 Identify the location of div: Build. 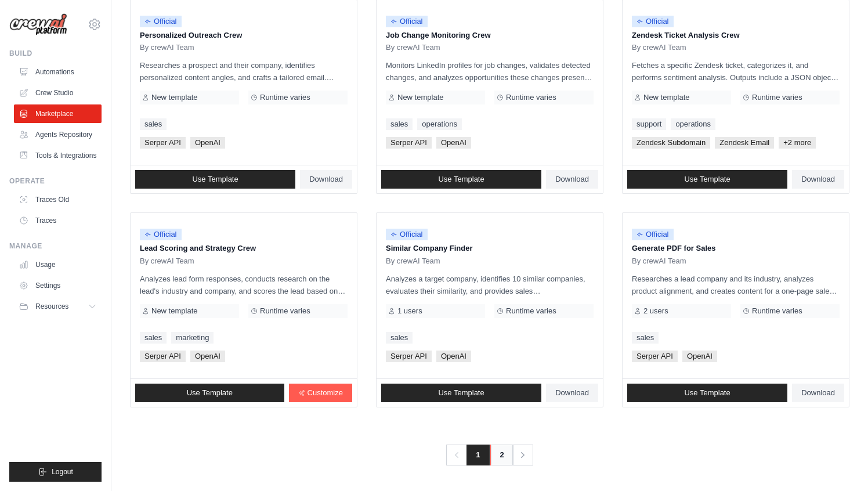
(55, 53).